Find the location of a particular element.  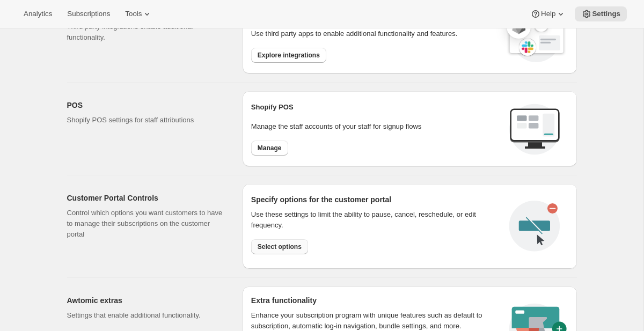

h2: Specify options for the customer portal is located at coordinates (376, 200).